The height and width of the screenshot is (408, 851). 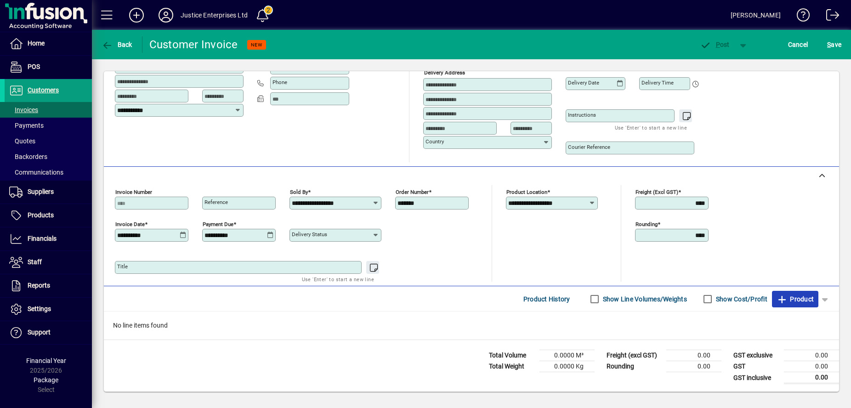 What do you see at coordinates (800, 17) in the screenshot?
I see `a: Knowledge Base` at bounding box center [800, 17].